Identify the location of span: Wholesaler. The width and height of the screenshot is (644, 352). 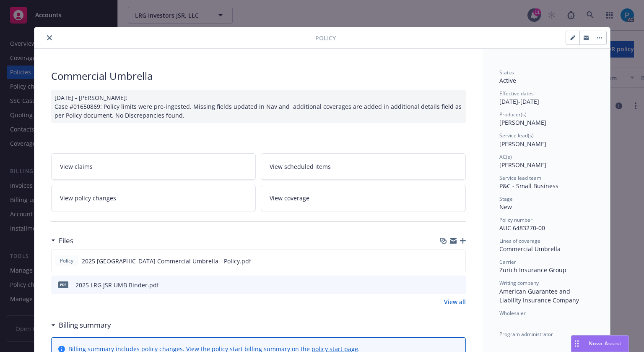
(512, 313).